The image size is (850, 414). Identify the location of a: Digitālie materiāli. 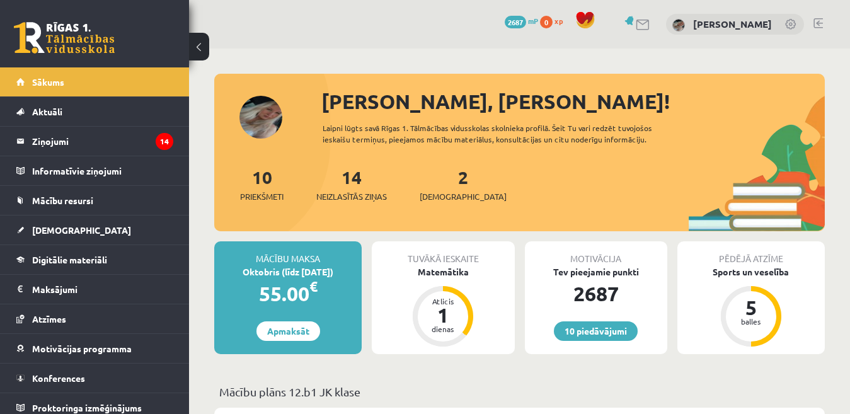
(94, 259).